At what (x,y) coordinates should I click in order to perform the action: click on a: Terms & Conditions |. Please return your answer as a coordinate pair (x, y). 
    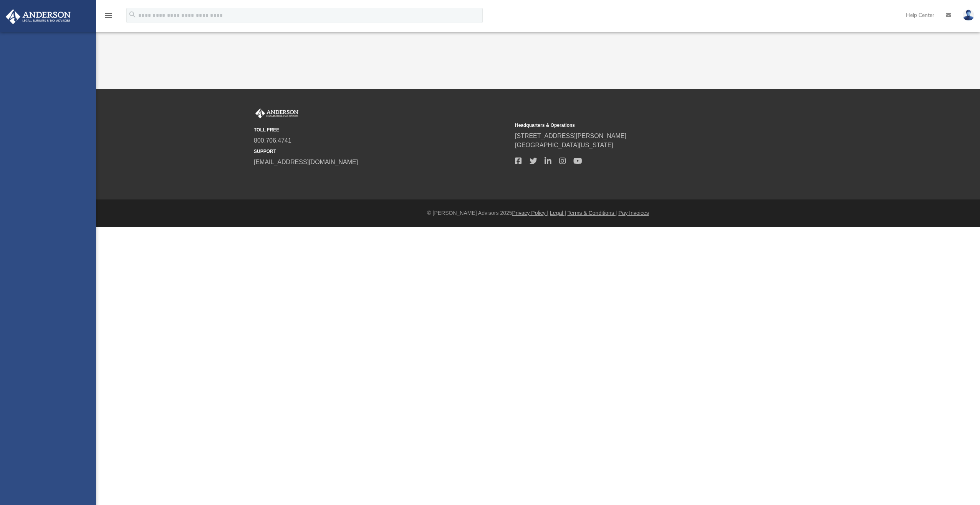
    Looking at the image, I should click on (593, 213).